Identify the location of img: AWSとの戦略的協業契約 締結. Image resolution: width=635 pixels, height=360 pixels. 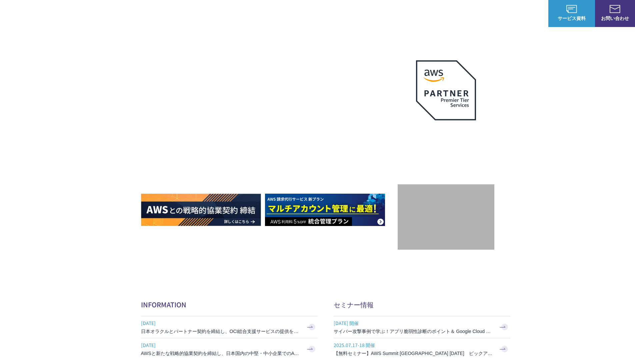
(201, 210).